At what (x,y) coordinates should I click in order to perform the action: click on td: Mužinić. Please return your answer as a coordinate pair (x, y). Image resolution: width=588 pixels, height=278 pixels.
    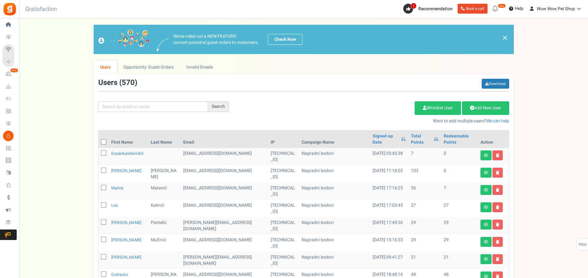
    Looking at the image, I should click on (164, 243).